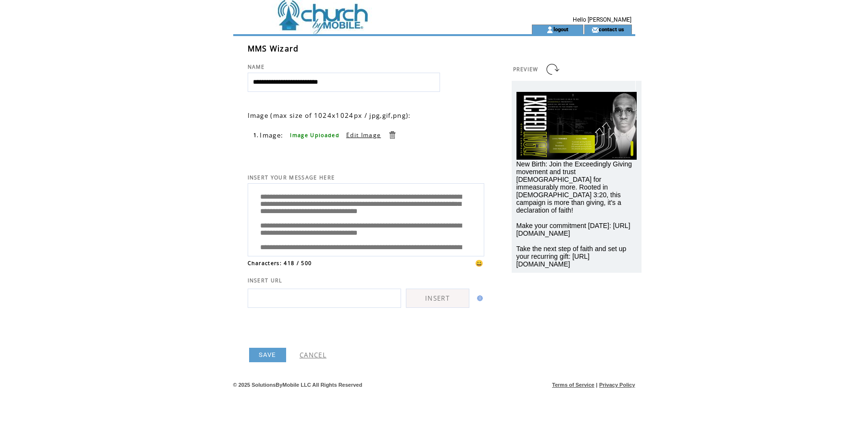 Image resolution: width=868 pixels, height=431 pixels. Describe the element at coordinates (265, 280) in the screenshot. I see `span: INSERT URL` at that location.